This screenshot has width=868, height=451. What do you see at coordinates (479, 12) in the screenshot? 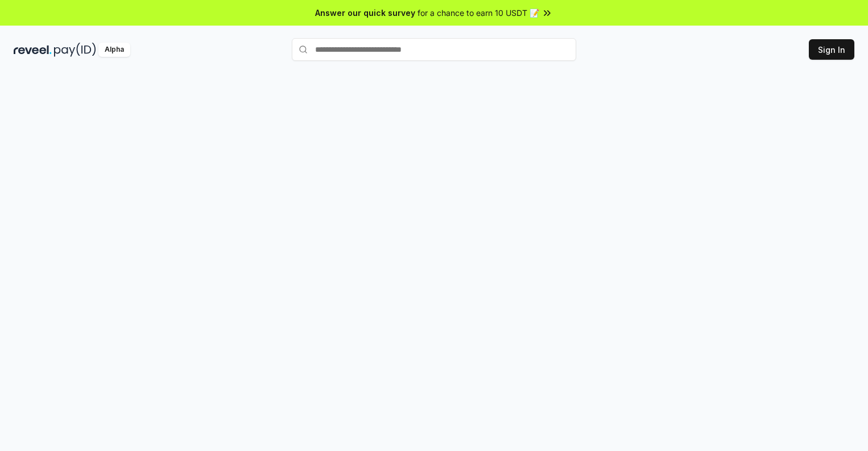
I see `span: for a chance to earn 10 USDT 📝` at bounding box center [479, 12].